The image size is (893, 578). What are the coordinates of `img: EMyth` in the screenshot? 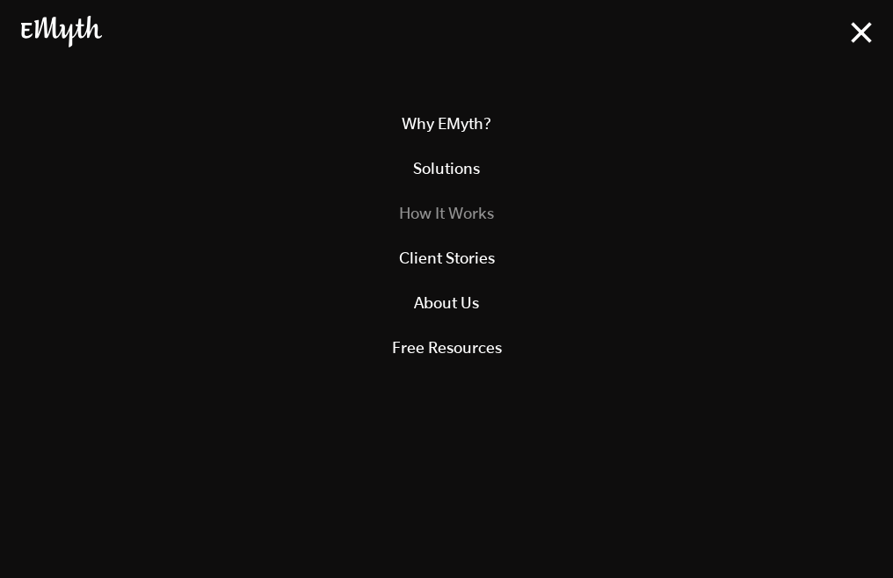 It's located at (62, 32).